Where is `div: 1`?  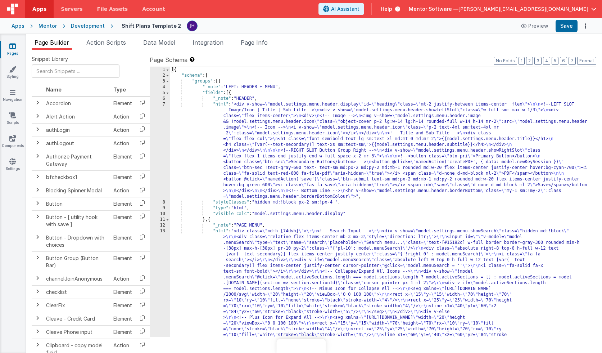 div: 1 is located at coordinates (160, 70).